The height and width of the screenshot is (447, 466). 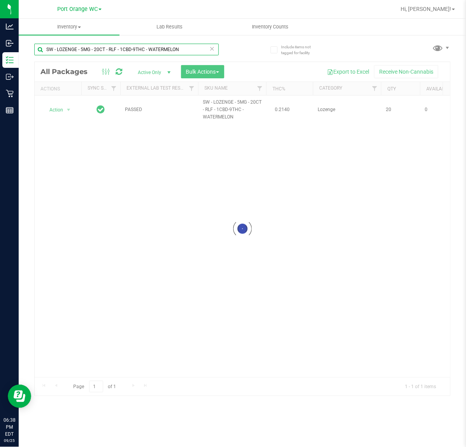 I want to click on span: Clear, so click(x=212, y=49).